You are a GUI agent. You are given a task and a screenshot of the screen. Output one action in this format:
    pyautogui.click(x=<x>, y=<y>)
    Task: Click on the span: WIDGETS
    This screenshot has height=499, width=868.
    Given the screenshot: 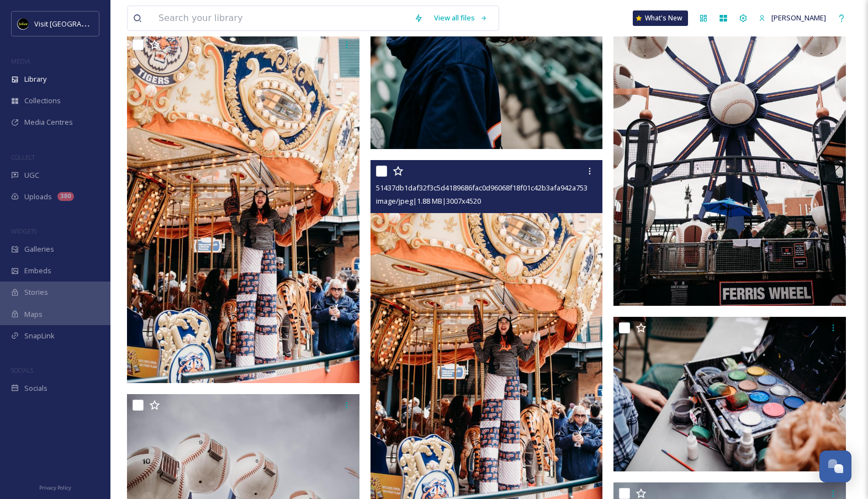 What is the action you would take?
    pyautogui.click(x=24, y=231)
    